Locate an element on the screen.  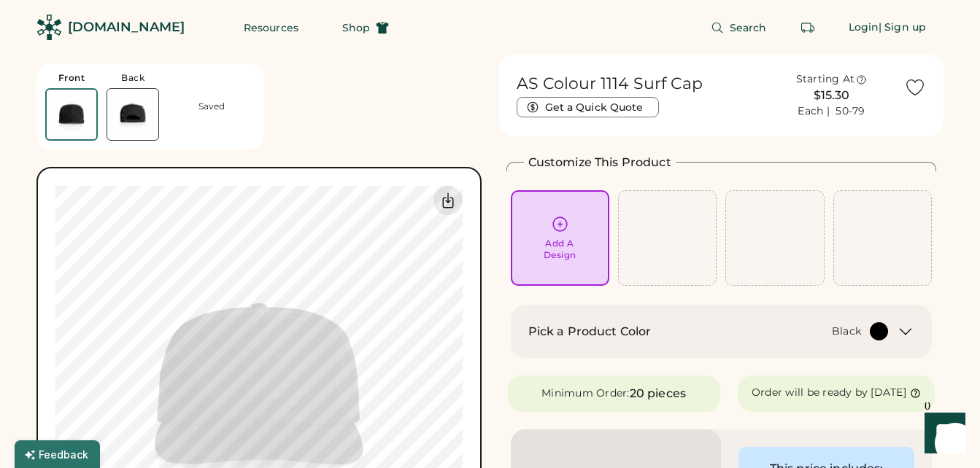
div: | Sign up is located at coordinates (903, 28).